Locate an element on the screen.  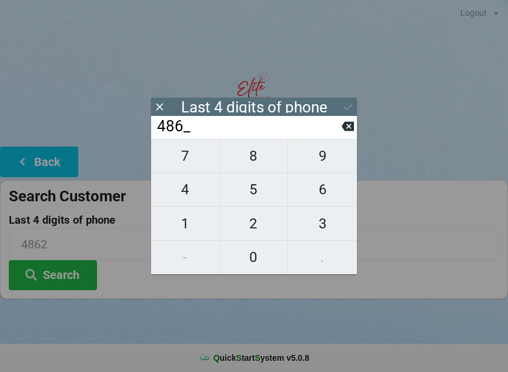
span: 0 is located at coordinates (254, 257).